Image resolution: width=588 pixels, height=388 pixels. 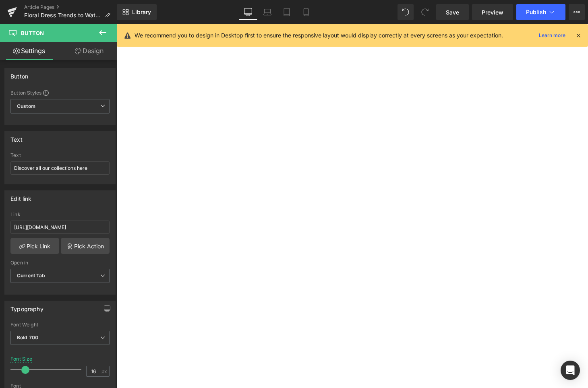 What do you see at coordinates (287, 12) in the screenshot?
I see `a: Tablet` at bounding box center [287, 12].